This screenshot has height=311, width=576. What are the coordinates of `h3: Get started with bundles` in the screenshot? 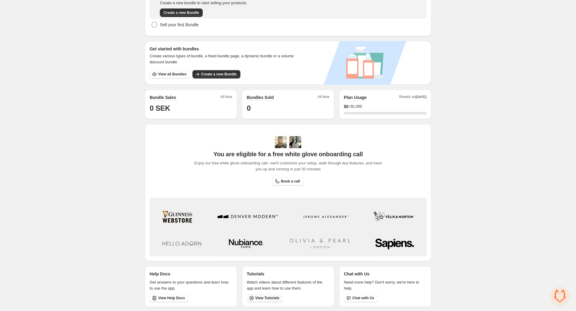 It's located at (224, 49).